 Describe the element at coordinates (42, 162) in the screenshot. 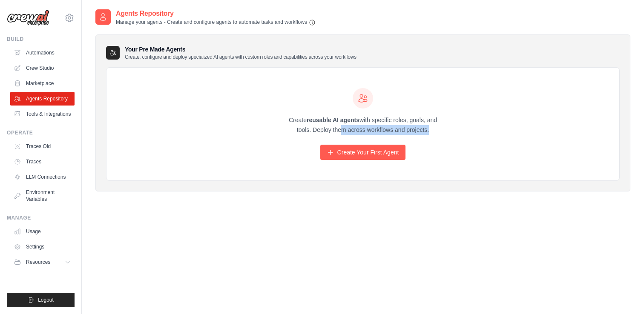

I see `a: Traces` at that location.